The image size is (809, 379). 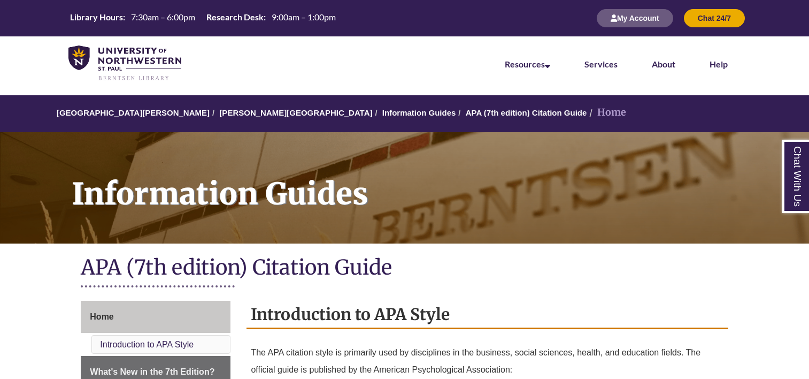 What do you see at coordinates (419, 112) in the screenshot?
I see `a: Information Guides` at bounding box center [419, 112].